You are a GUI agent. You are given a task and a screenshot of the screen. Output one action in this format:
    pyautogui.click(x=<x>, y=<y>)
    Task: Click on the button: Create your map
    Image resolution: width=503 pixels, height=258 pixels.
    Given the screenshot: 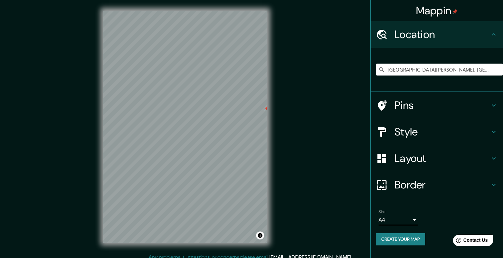 What is the action you would take?
    pyautogui.click(x=400, y=239)
    